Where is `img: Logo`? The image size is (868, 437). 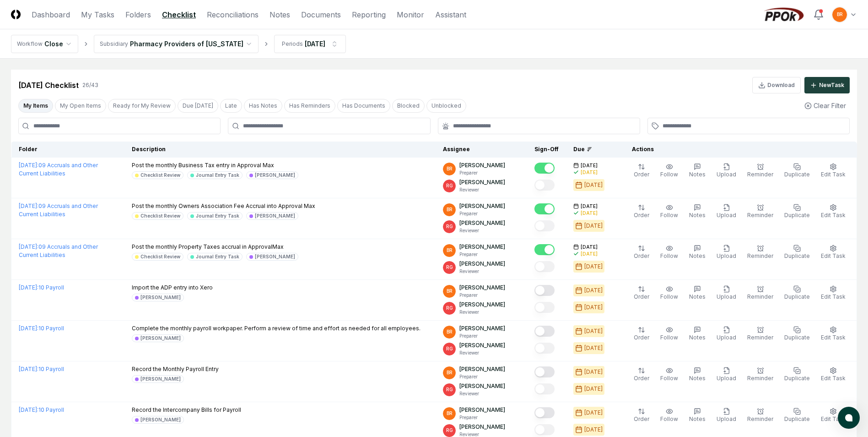
img: Logo is located at coordinates (16, 14).